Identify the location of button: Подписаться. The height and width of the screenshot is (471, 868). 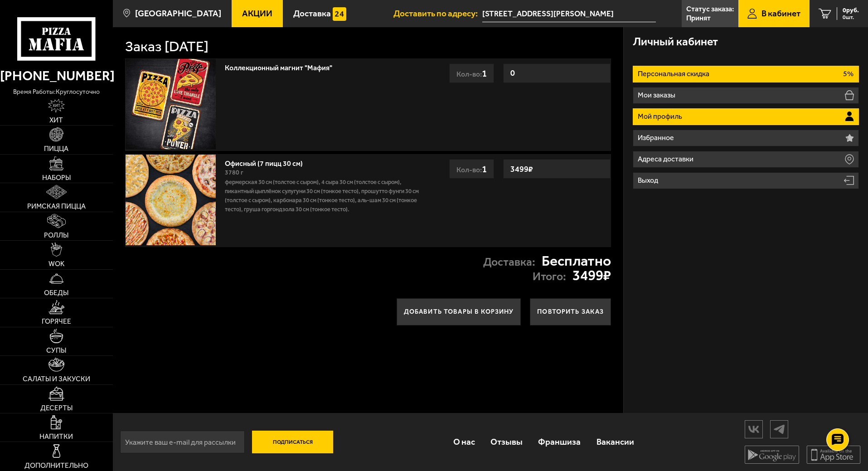
(293, 441).